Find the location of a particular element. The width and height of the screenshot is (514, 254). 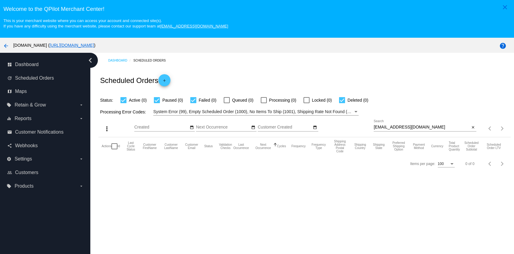

button: Change sorting for FrequencyType is located at coordinates (319, 146).